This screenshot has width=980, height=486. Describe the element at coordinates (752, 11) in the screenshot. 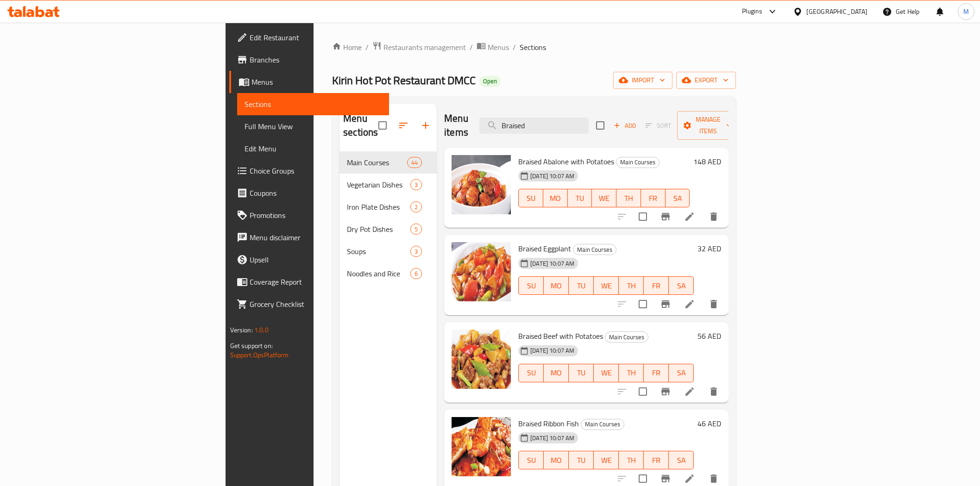

I see `div: Plugins` at that location.